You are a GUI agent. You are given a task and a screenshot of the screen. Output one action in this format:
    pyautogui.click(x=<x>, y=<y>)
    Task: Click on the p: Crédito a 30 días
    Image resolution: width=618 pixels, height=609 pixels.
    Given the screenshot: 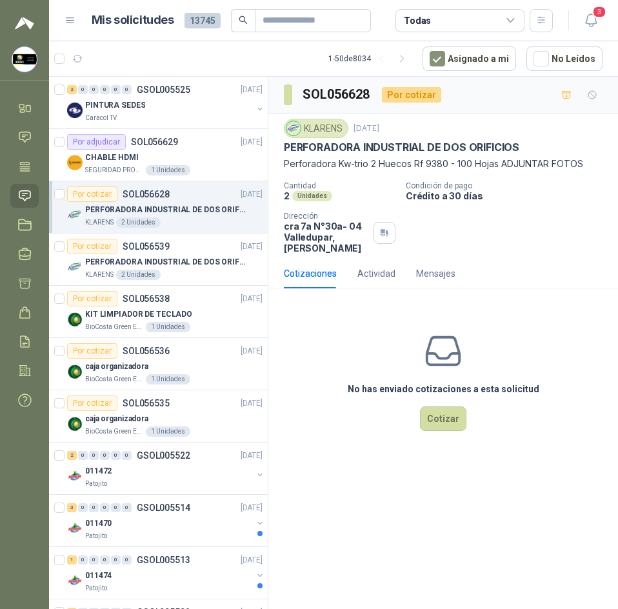 What is the action you would take?
    pyautogui.click(x=509, y=196)
    